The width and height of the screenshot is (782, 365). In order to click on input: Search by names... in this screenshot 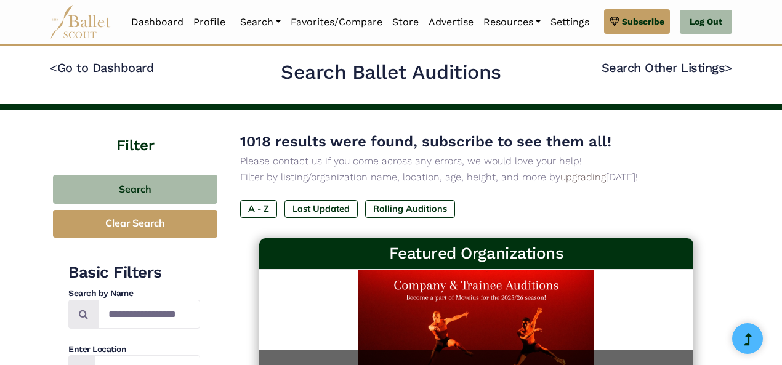, I will do `click(149, 314)`.